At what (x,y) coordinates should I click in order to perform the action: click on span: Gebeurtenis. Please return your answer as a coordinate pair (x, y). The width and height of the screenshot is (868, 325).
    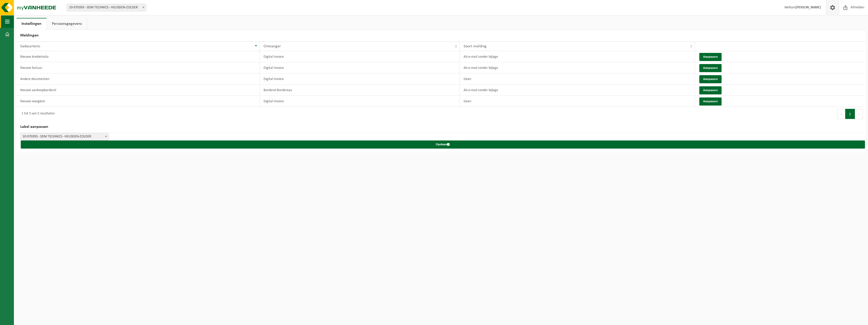
    Looking at the image, I should click on (30, 46).